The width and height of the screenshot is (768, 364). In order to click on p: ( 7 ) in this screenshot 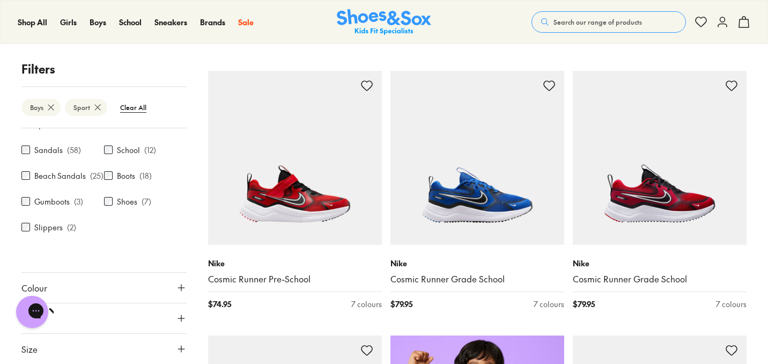, I will do `click(146, 201)`.